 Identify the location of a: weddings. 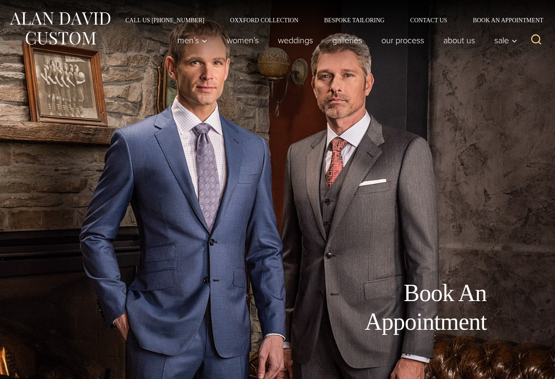
(296, 40).